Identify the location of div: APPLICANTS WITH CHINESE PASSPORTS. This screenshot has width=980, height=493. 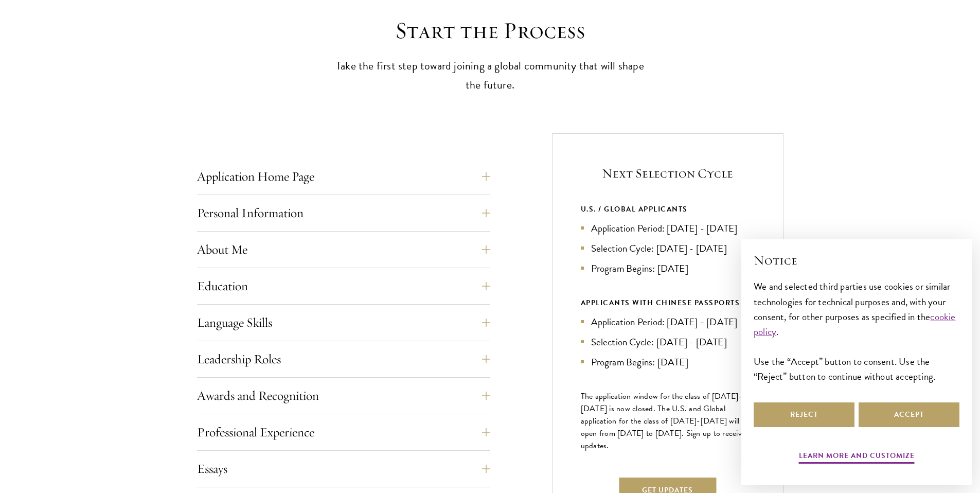
(668, 302).